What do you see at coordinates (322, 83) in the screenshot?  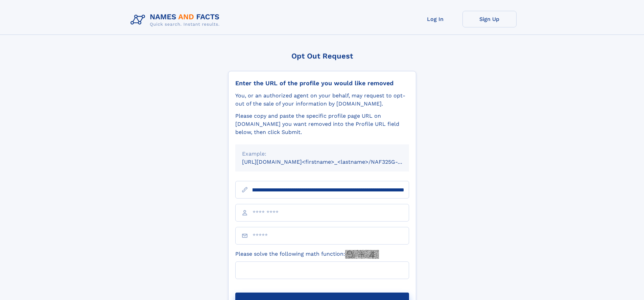 I see `div: Enter the URL of the profile you would like removed` at bounding box center [322, 83].